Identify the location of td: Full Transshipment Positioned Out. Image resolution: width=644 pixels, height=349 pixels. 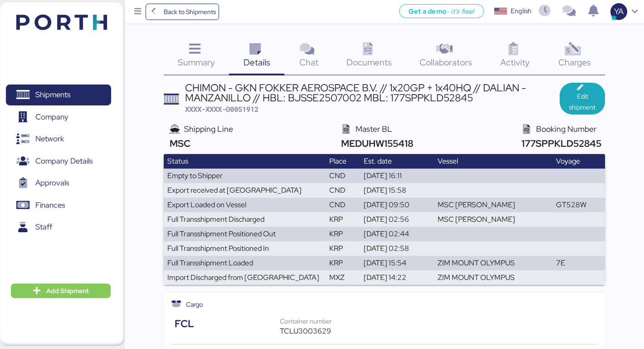
(245, 234).